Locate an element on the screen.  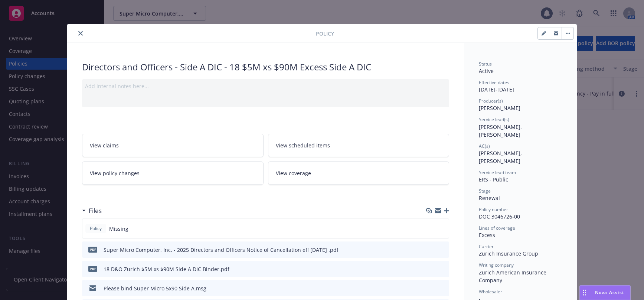
span: Lines of coverage is located at coordinates (497, 228).